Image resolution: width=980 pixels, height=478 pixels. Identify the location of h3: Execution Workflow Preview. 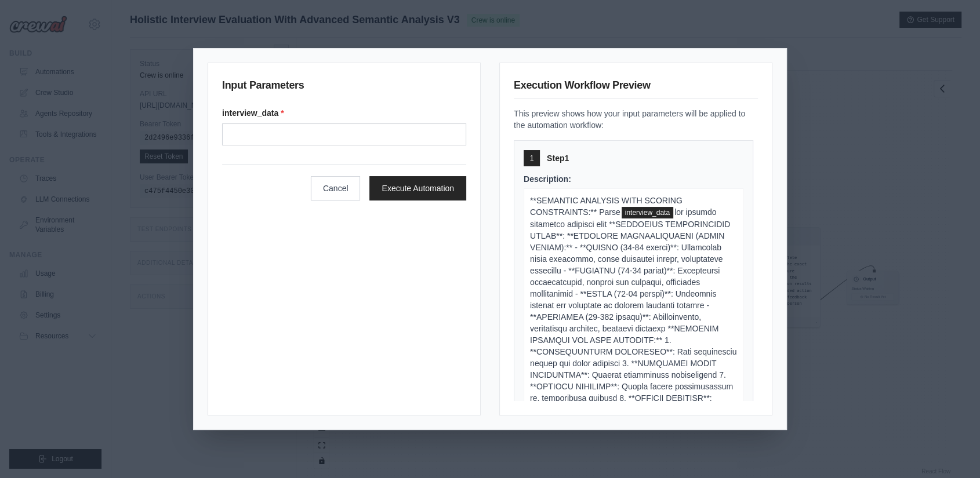
(636, 87).